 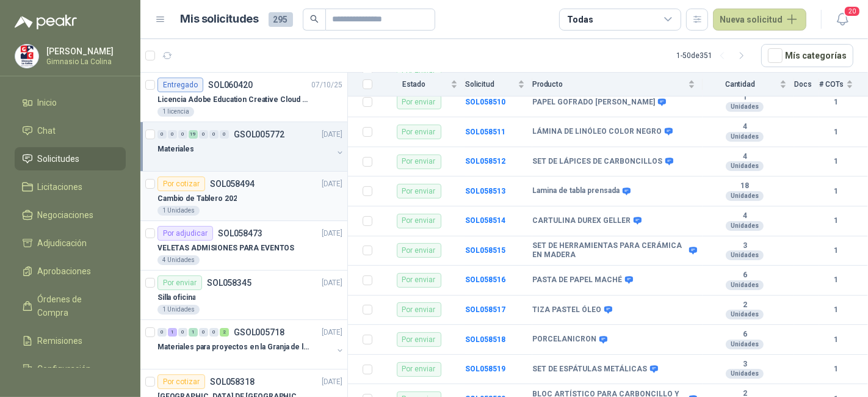 I want to click on a: SOL058519, so click(x=485, y=368).